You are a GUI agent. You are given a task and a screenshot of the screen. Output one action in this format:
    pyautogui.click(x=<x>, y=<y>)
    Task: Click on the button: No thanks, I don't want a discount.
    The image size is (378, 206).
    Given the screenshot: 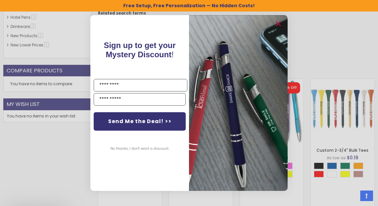 What is the action you would take?
    pyautogui.click(x=140, y=149)
    